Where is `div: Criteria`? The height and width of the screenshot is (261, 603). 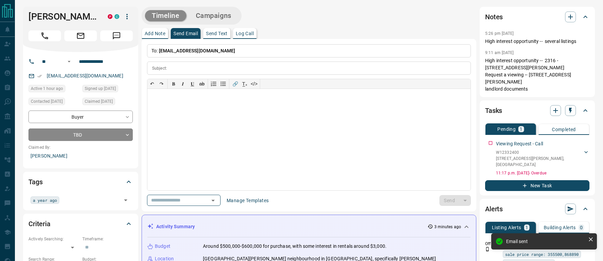
div: Criteria is located at coordinates (81, 224).